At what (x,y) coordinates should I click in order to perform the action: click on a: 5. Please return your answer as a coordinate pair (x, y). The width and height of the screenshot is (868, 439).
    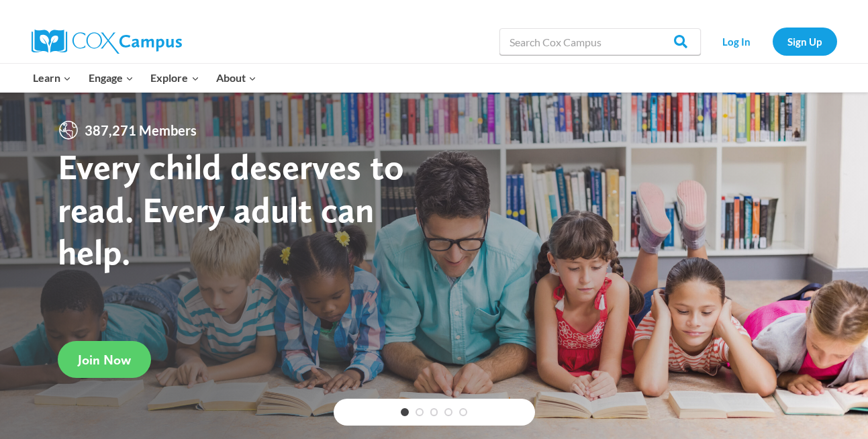
    Looking at the image, I should click on (463, 413).